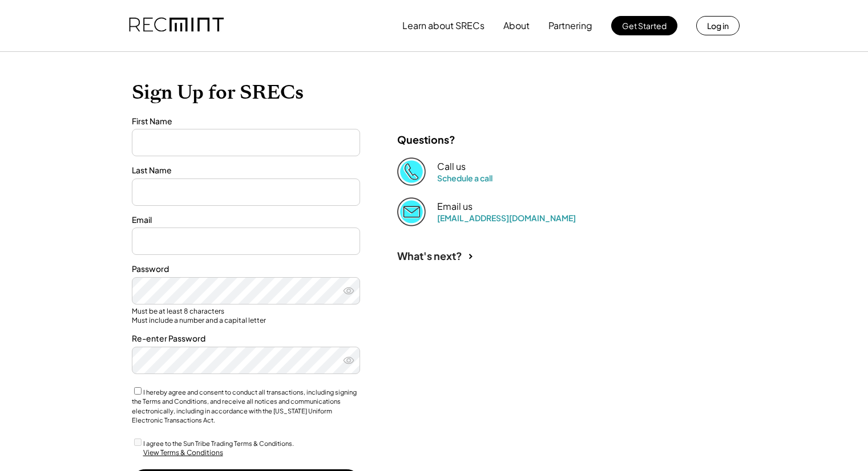 Image resolution: width=868 pixels, height=471 pixels. What do you see at coordinates (218, 443) in the screenshot?
I see `label: I agree to the Sun Tribe Trading Terms & Conditions.` at bounding box center [218, 443].